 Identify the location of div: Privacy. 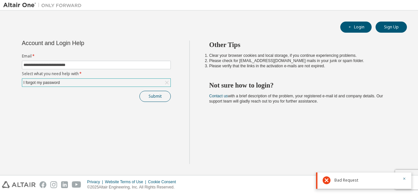
(96, 182).